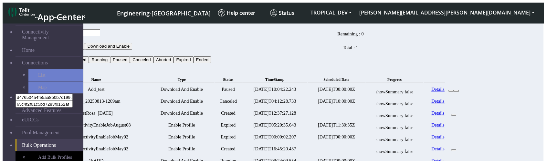 This screenshot has height=161, width=546. What do you see at coordinates (35, 63) in the screenshot?
I see `span: Connections` at bounding box center [35, 63].